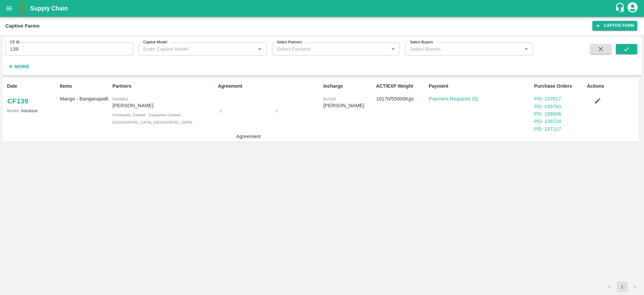 The height and width of the screenshot is (295, 644). I want to click on button: More, so click(18, 67).